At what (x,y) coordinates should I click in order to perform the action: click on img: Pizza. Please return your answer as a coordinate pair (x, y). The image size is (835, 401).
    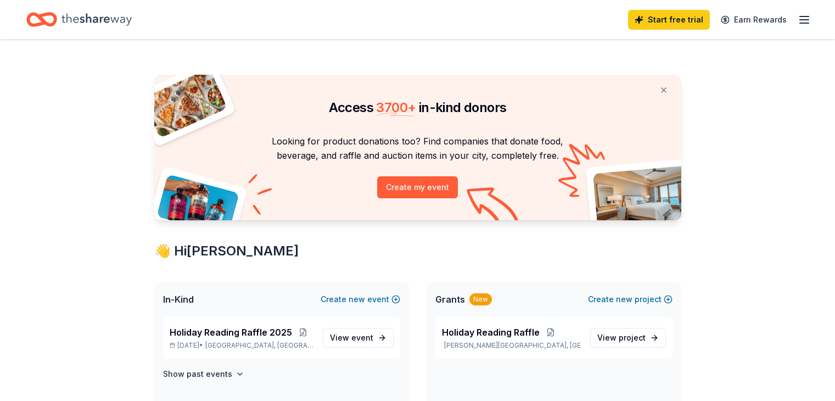
    Looking at the image, I should click on (184, 103).